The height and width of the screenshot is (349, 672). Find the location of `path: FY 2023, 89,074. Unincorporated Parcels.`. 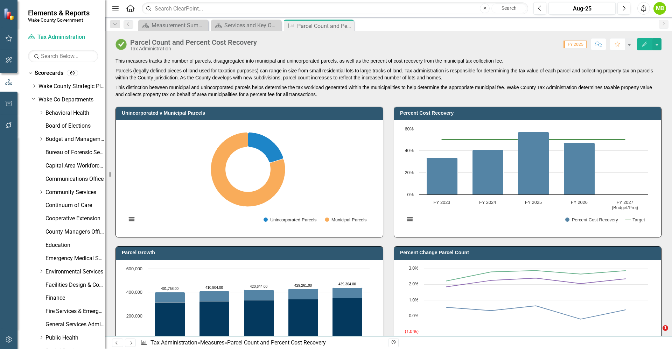

path: FY 2023, 89,074. Unincorporated Parcels. is located at coordinates (259, 295).